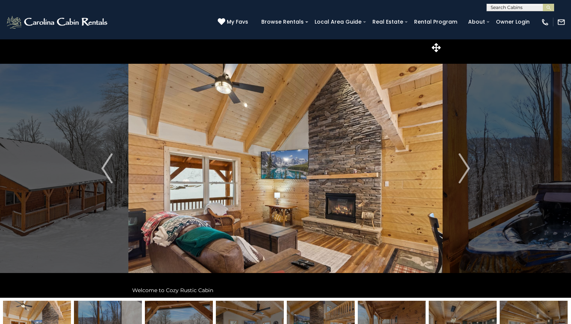 Image resolution: width=571 pixels, height=324 pixels. Describe the element at coordinates (476, 22) in the screenshot. I see `a: About` at that location.